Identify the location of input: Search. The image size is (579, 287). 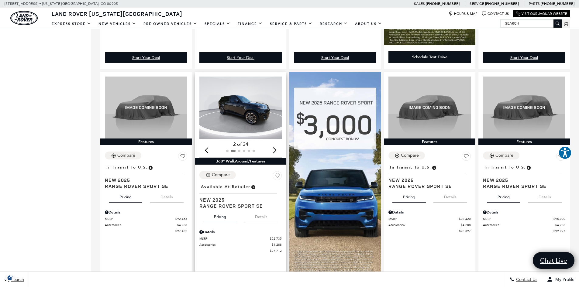
(531, 23).